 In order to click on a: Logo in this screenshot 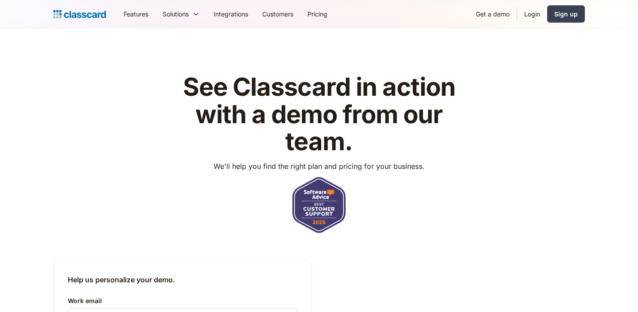, I will do `click(79, 14)`.